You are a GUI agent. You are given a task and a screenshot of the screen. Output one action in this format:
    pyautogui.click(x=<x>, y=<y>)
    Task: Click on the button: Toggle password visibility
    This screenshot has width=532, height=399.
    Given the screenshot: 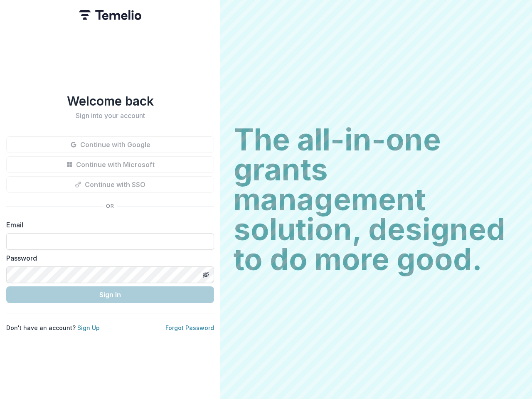 What is the action you would take?
    pyautogui.click(x=206, y=275)
    